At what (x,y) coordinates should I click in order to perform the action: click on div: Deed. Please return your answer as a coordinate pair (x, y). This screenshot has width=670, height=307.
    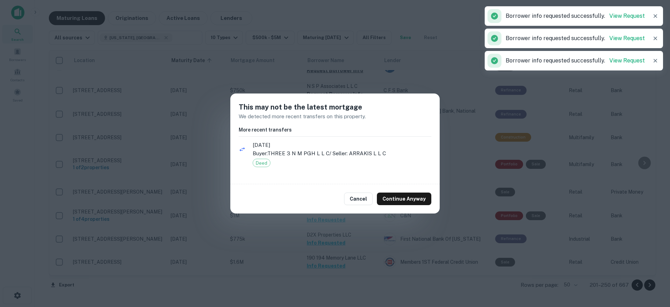
    Looking at the image, I should click on (261, 163).